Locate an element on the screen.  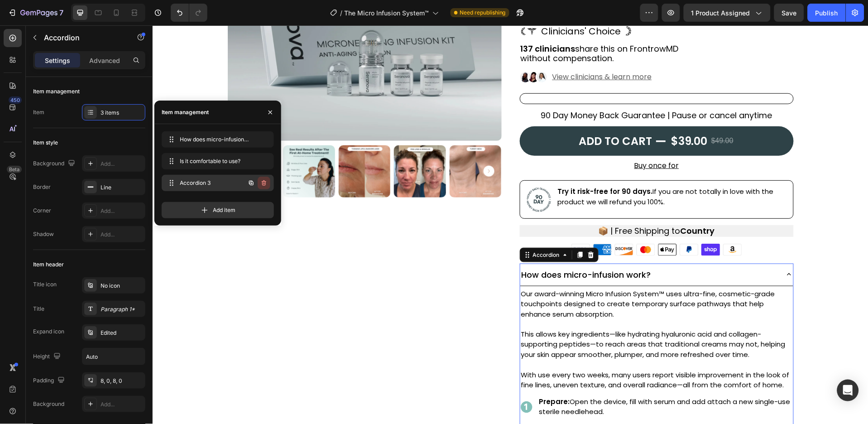
p: With use every two weeks, many users report visible improvement in the look of fine lines, uneven... is located at coordinates (504, 355).